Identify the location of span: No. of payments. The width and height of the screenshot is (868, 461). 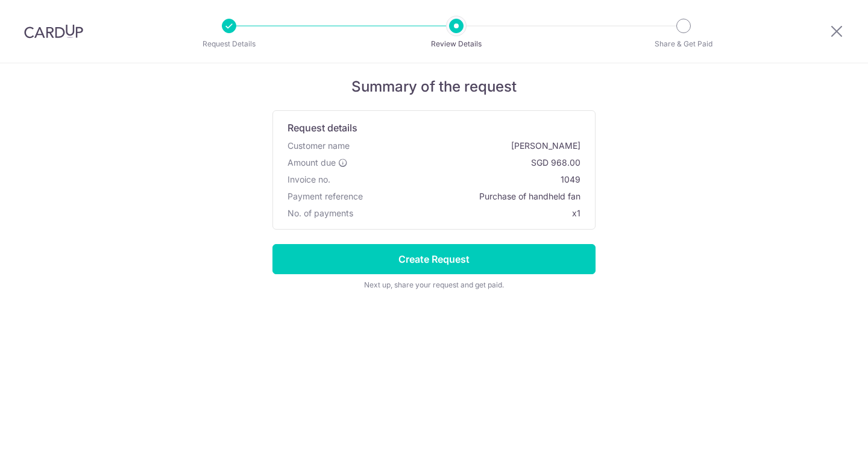
(320, 214).